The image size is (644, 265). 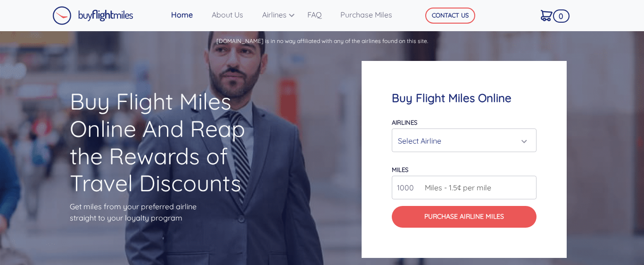 I want to click on a: Home, so click(x=188, y=14).